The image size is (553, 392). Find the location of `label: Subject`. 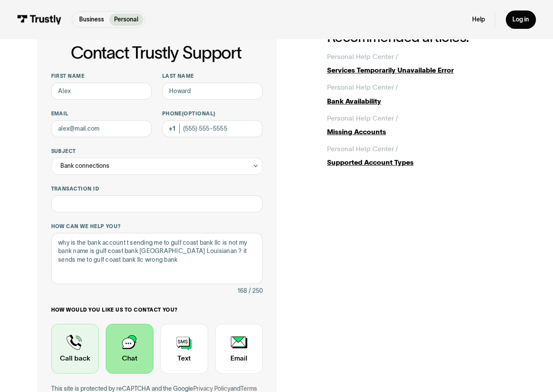

label: Subject is located at coordinates (157, 151).